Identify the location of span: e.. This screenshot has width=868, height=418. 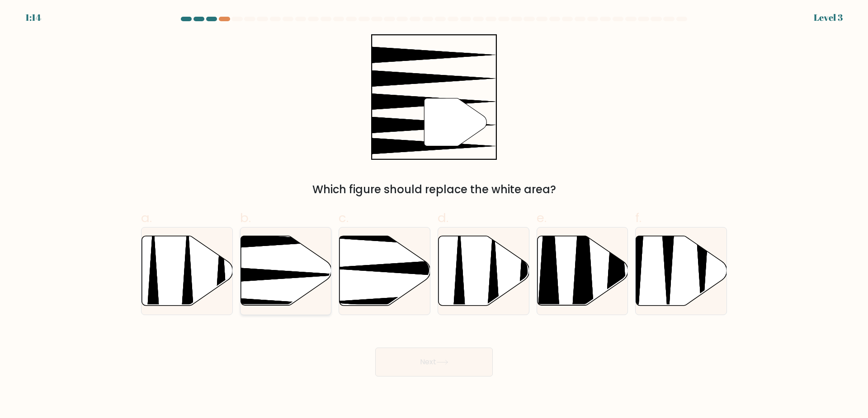
(542, 217).